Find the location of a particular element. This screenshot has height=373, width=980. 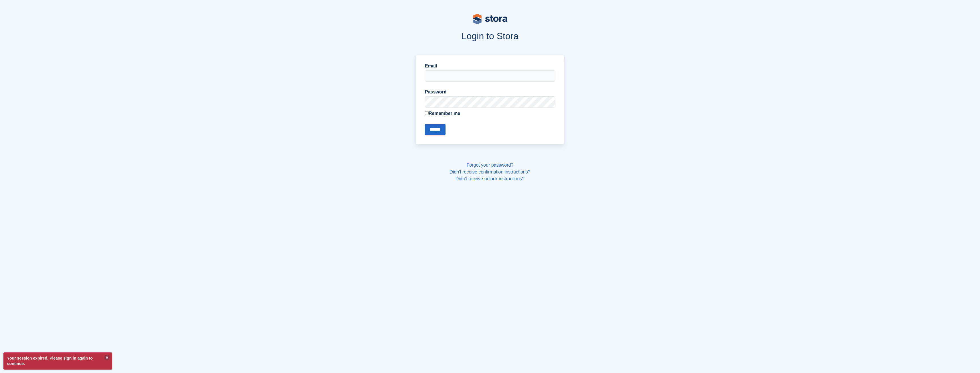

label: Email is located at coordinates (490, 66).